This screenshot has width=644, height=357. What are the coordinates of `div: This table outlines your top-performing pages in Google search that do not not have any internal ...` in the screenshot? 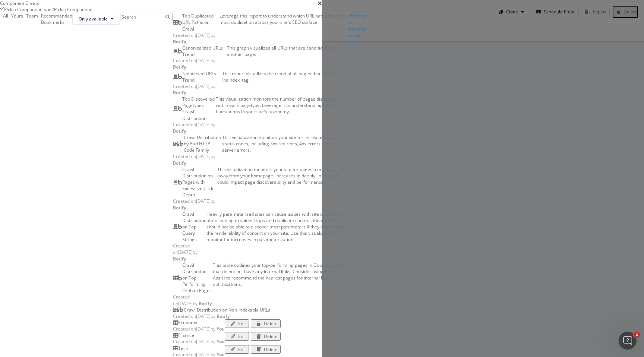 It's located at (280, 284).